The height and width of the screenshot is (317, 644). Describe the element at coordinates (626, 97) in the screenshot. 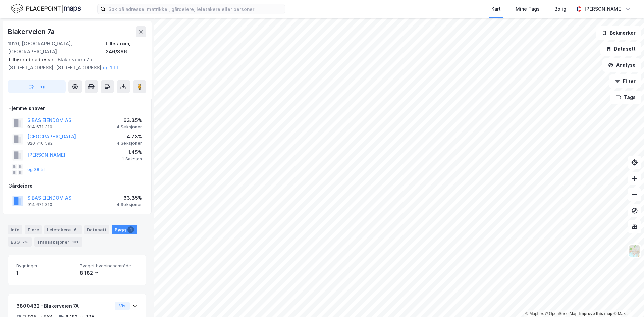

I see `button: Tags` at that location.